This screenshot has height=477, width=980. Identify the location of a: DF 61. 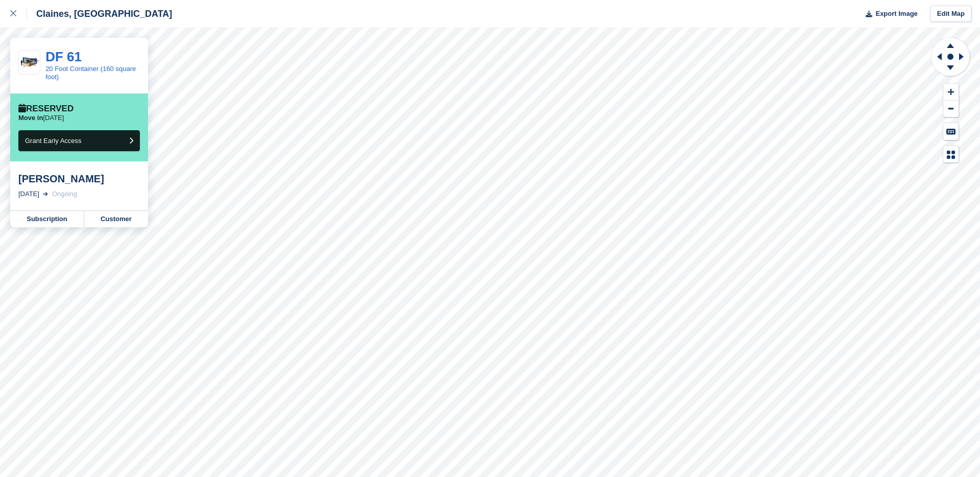
(64, 56).